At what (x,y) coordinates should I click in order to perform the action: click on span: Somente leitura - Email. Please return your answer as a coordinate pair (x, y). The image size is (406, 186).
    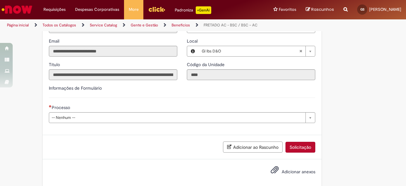
    Looking at the image, I should click on (55, 41).